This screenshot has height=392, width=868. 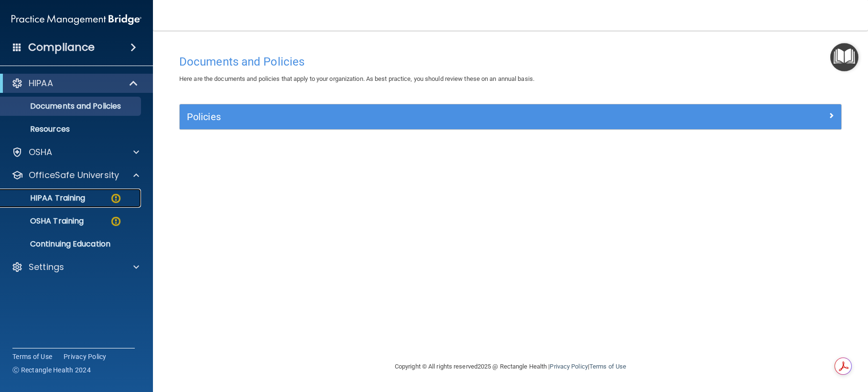 I want to click on img: PMB logo, so click(x=76, y=20).